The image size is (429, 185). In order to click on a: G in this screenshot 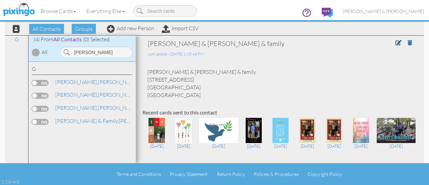, I will do `click(17, 39)`.